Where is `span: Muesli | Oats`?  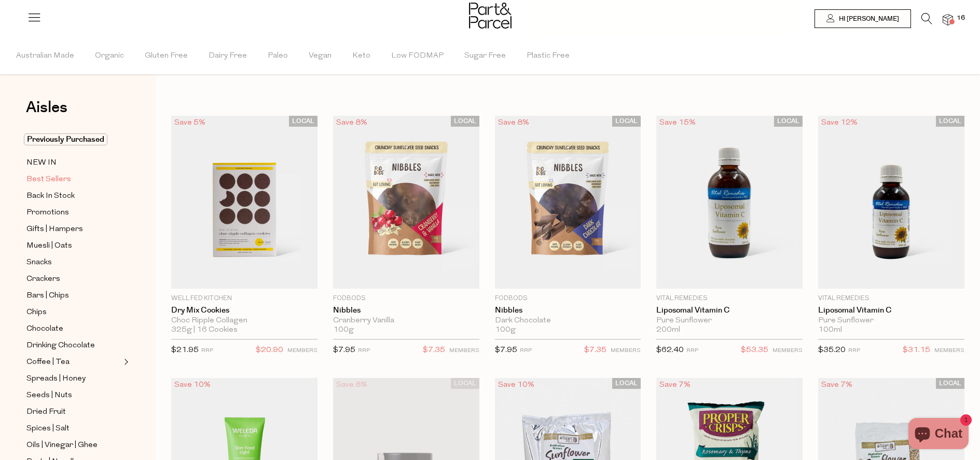
span: Muesli | Oats is located at coordinates (50, 246).